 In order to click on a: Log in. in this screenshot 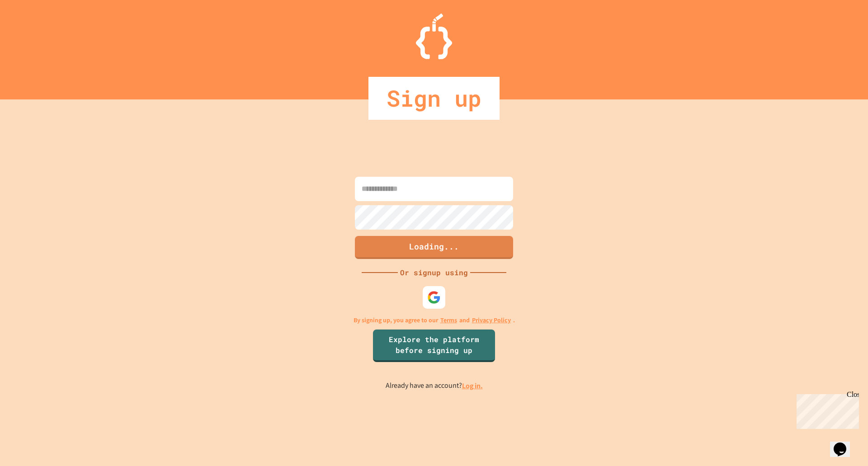, I will do `click(472, 386)`.